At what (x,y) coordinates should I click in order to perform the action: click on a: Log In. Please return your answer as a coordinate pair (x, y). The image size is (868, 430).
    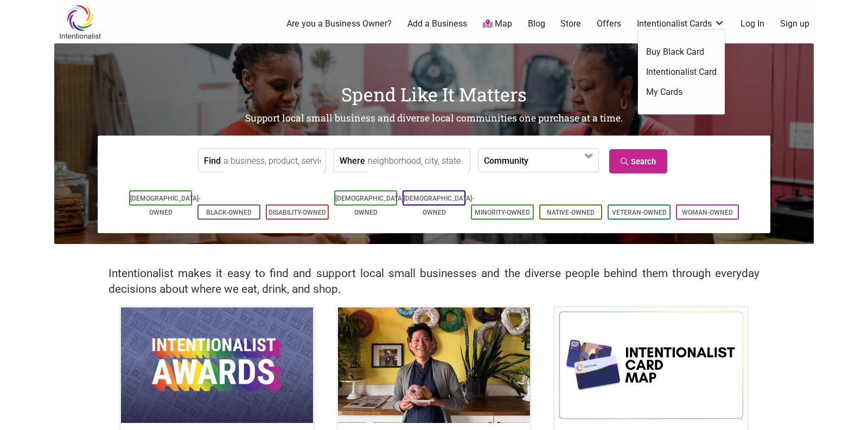
    Looking at the image, I should click on (752, 24).